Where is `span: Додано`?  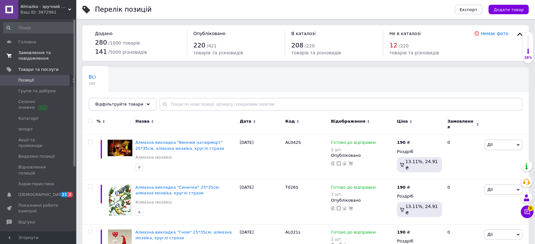 span: Додано is located at coordinates (103, 34).